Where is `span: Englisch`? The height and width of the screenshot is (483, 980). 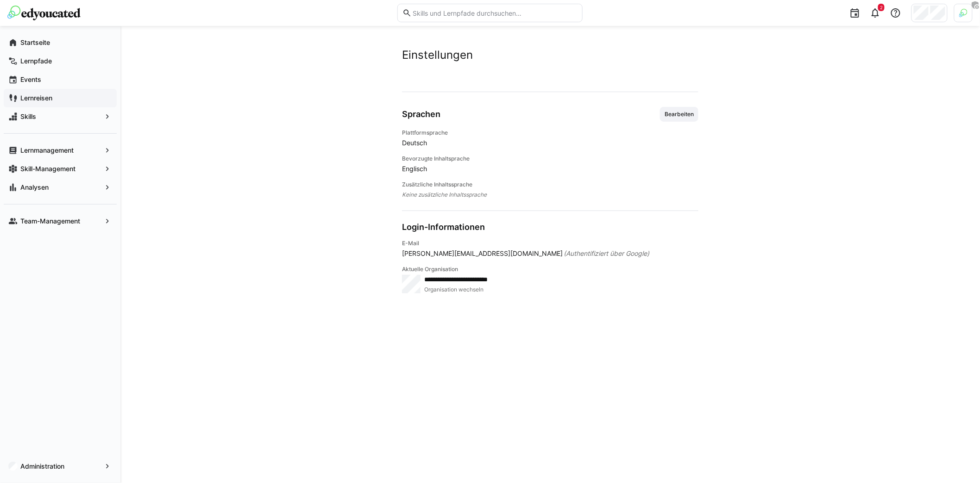 span: Englisch is located at coordinates (551, 169).